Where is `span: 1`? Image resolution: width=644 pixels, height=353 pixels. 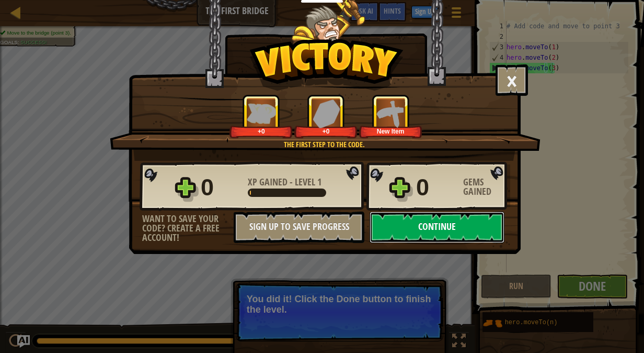
span: 1 is located at coordinates (320, 182).